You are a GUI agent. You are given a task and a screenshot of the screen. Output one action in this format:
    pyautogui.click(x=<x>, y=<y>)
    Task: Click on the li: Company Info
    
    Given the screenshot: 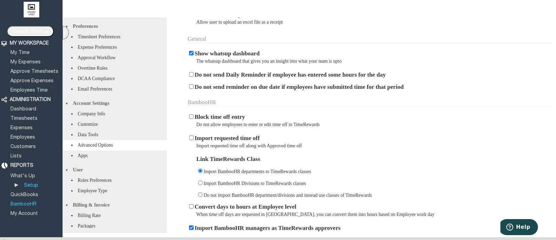 What is the action you would take?
    pyautogui.click(x=115, y=114)
    